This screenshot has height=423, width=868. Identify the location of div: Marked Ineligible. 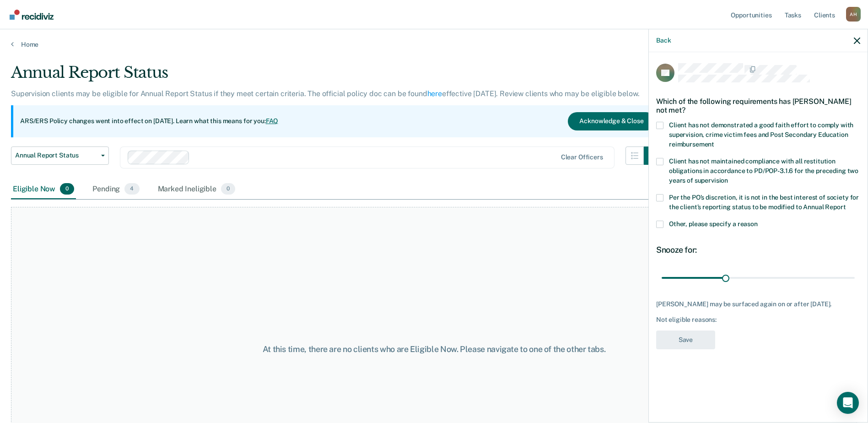
(197, 190).